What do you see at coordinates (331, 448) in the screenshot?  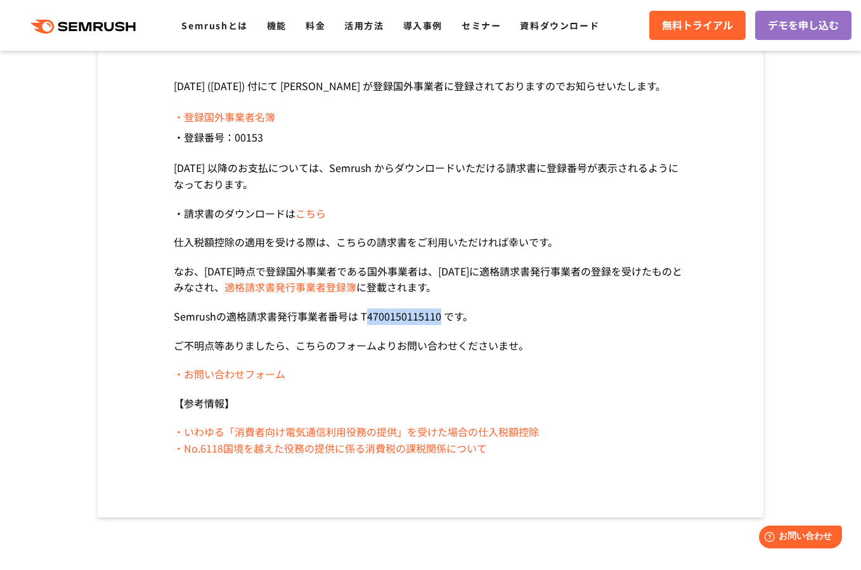 I see `a: ・No.6118国境を越えた役務の提供に係る消費税の課税関係について` at bounding box center [331, 448].